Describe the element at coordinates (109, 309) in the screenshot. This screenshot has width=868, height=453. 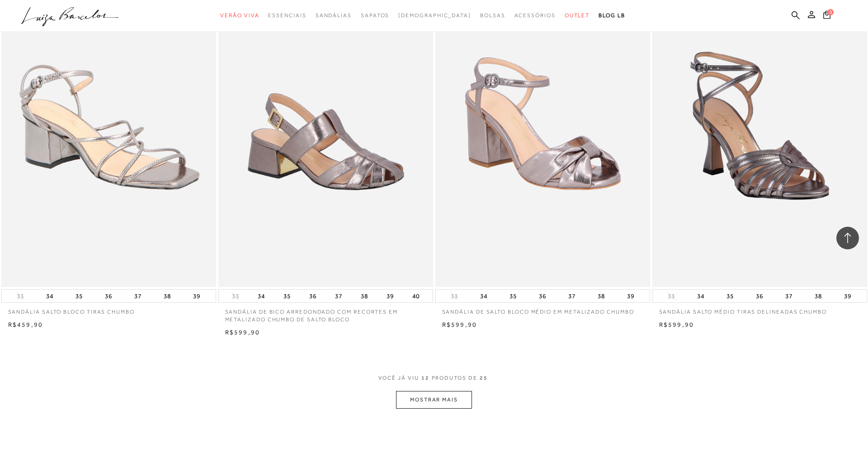
I see `p: SANDÁLIA SALTO BLOCO TIRAS CHUMBO` at that location.